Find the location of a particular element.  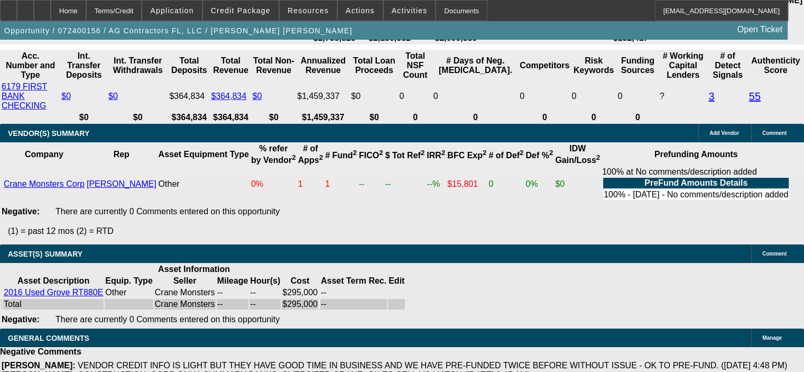

b: Rep is located at coordinates (122, 154).